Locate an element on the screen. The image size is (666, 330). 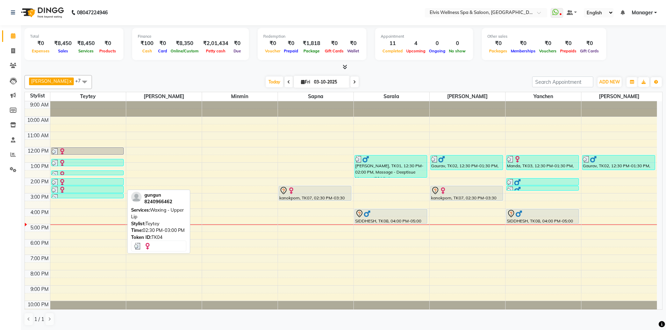
div: Teytey is located at coordinates (159, 224).